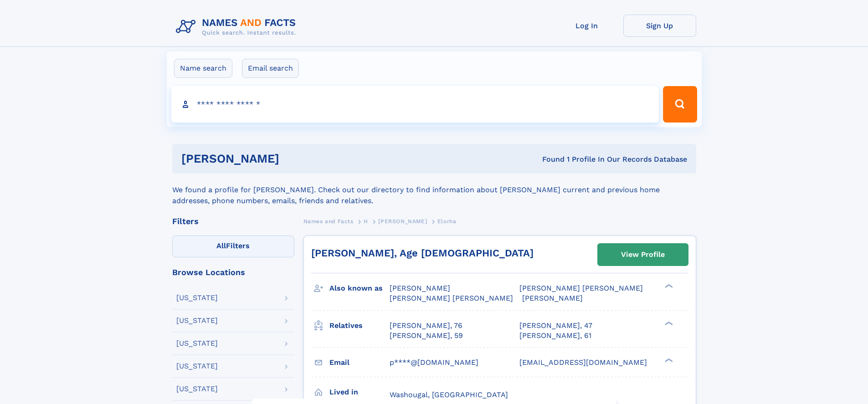 The image size is (868, 404). What do you see at coordinates (660, 25) in the screenshot?
I see `a: Sign Up` at bounding box center [660, 25].